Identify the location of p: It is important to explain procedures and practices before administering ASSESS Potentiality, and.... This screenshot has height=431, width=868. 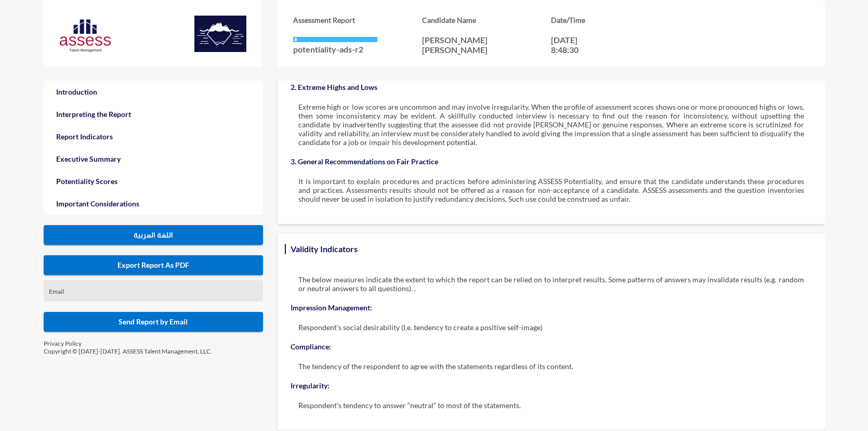
(551, 189).